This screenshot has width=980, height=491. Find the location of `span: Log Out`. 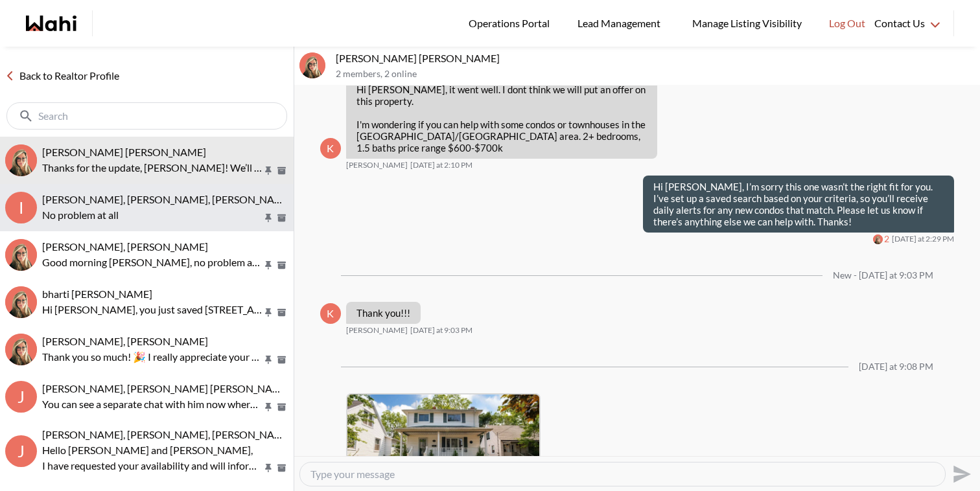

span: Log Out is located at coordinates (848, 23).